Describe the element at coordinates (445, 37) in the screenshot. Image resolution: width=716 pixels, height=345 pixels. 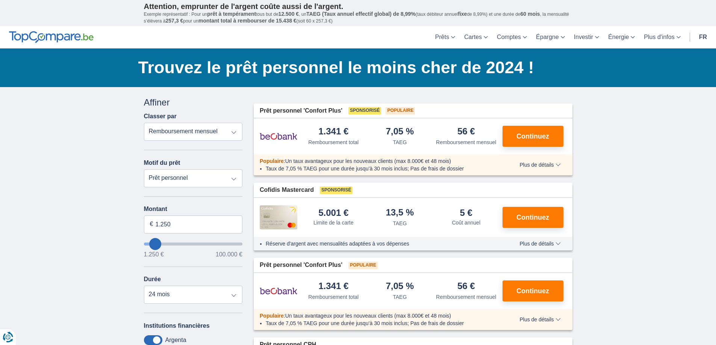
I see `a: Prêts` at that location.